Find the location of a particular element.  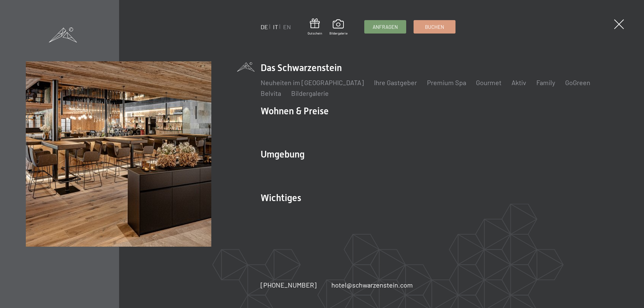

a: Premium Spa is located at coordinates (446, 82).